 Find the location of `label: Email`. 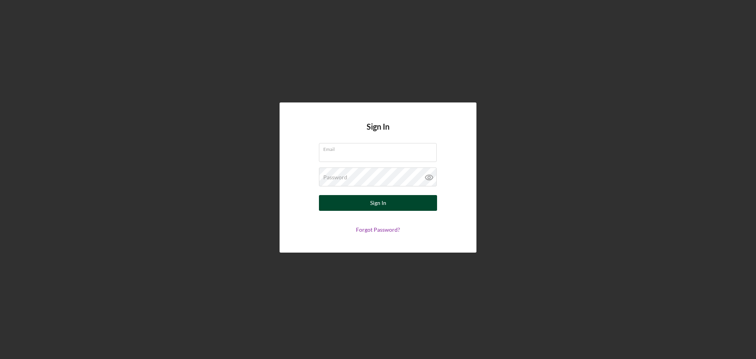

label: Email is located at coordinates (380, 148).